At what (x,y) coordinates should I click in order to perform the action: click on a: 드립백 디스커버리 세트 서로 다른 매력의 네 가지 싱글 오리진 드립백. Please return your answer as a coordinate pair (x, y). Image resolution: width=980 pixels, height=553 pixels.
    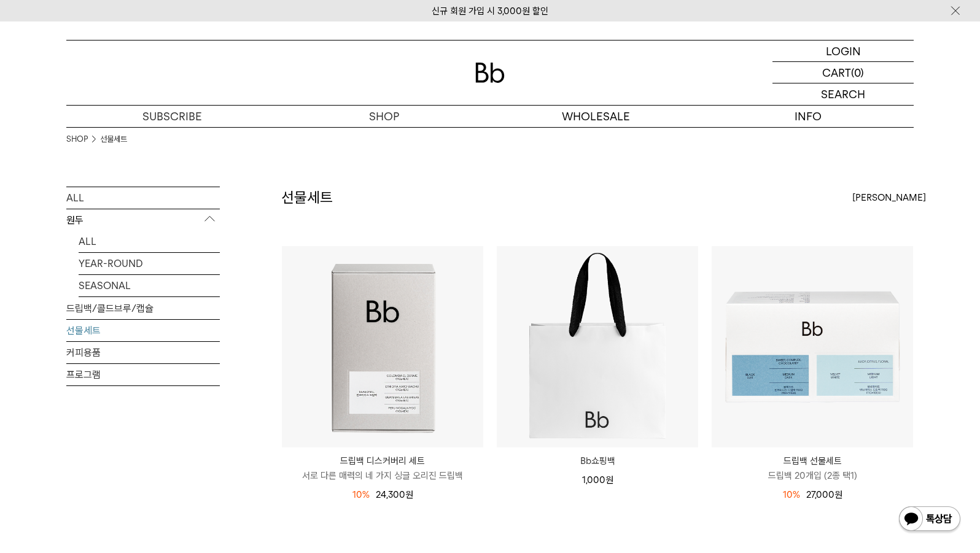
    Looking at the image, I should click on (383, 468).